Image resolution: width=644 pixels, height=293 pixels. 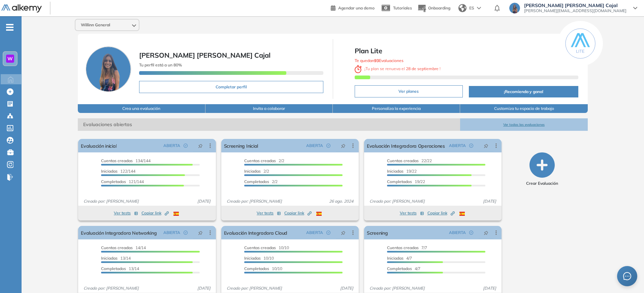 I want to click on span: 26 ago. 2024, so click(x=341, y=202).